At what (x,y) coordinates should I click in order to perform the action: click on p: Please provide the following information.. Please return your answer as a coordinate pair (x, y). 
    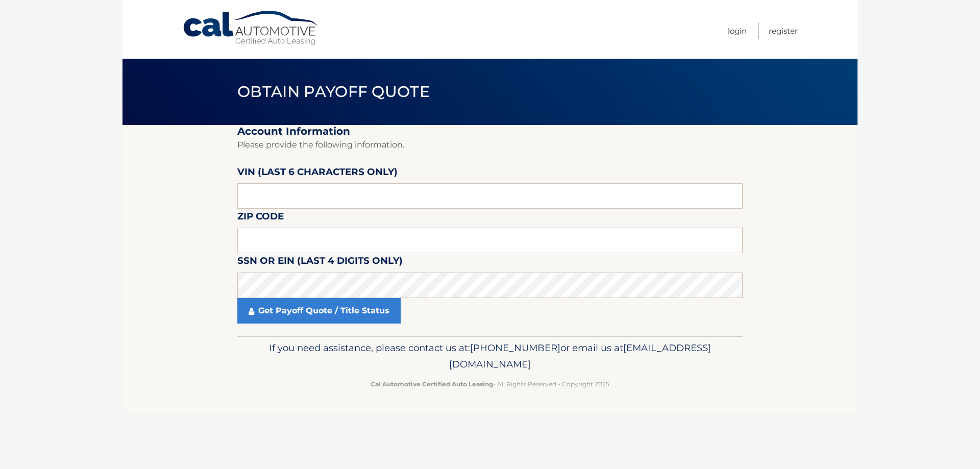
    Looking at the image, I should click on (490, 145).